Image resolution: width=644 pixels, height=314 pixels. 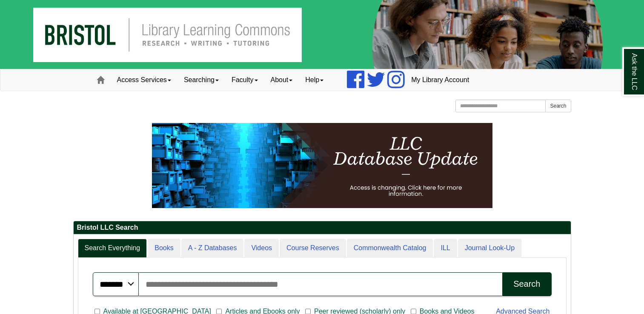 I want to click on a: ILL, so click(x=445, y=248).